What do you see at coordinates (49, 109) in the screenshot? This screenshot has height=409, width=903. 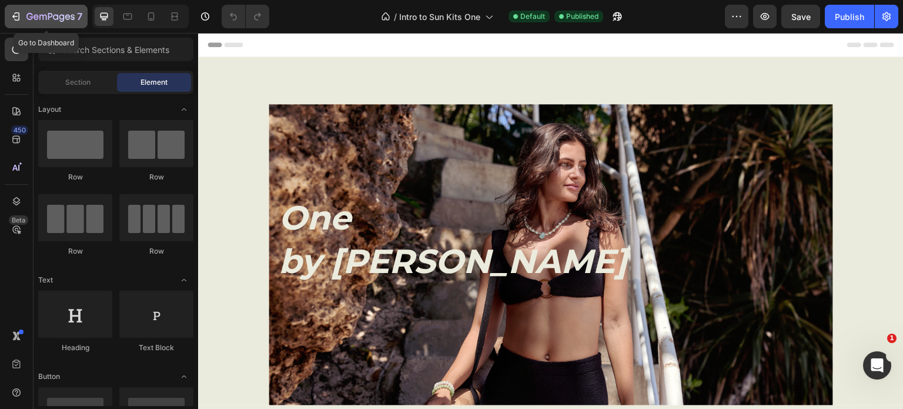 I see `span: Layout` at bounding box center [49, 109].